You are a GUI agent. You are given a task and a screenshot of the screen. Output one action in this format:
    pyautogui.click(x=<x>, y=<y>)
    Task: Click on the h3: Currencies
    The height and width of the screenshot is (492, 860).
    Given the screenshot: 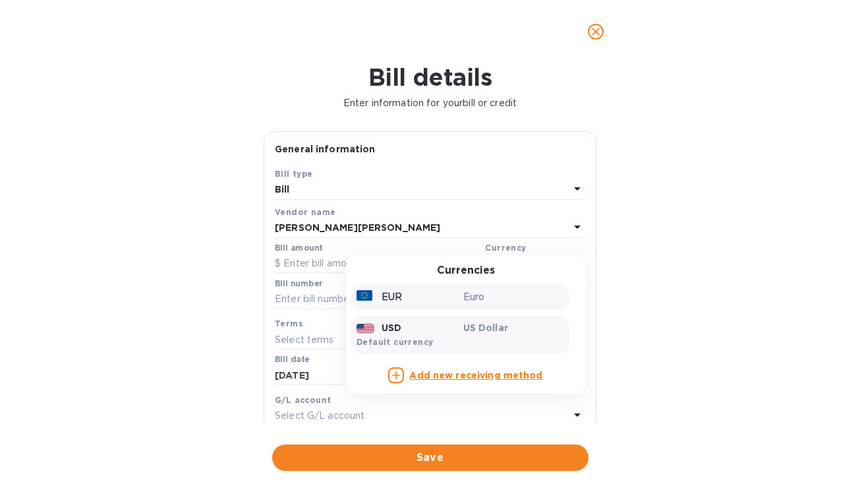 What is the action you would take?
    pyautogui.click(x=466, y=270)
    